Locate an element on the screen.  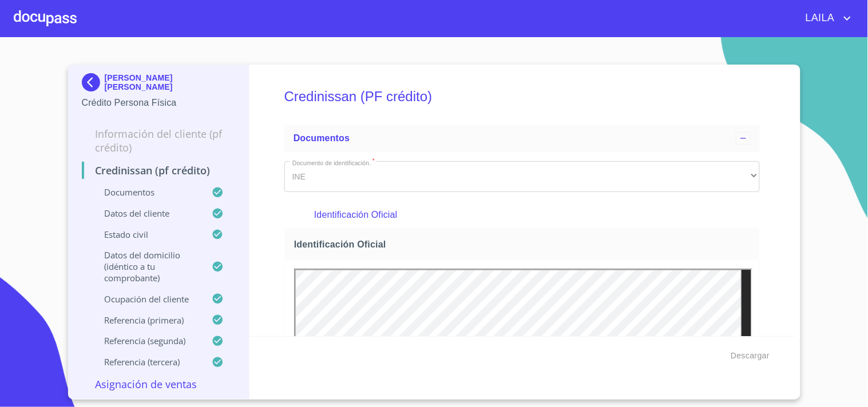
p: Credinissan (PF crédito) is located at coordinates (158, 171).